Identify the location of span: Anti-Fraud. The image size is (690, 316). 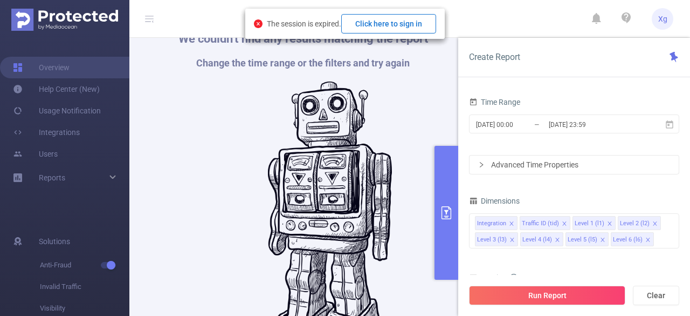
(85, 265).